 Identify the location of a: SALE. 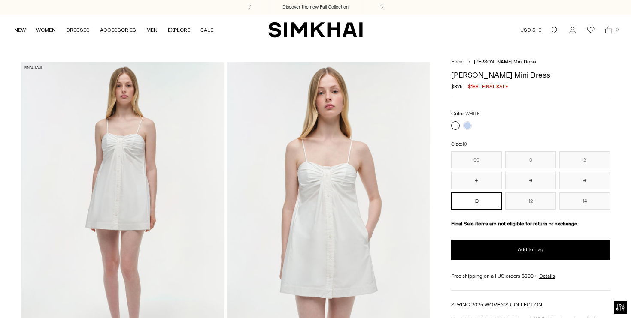
(207, 30).